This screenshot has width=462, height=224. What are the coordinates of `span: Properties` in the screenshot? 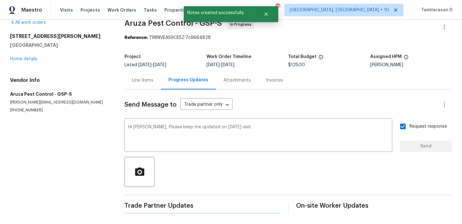 It's located at (176, 10).